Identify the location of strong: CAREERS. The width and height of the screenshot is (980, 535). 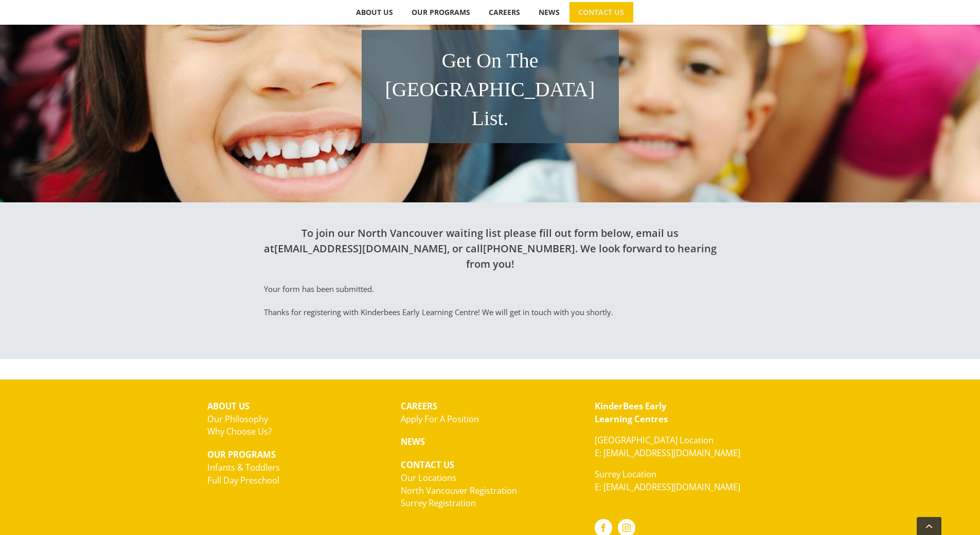
(419, 406).